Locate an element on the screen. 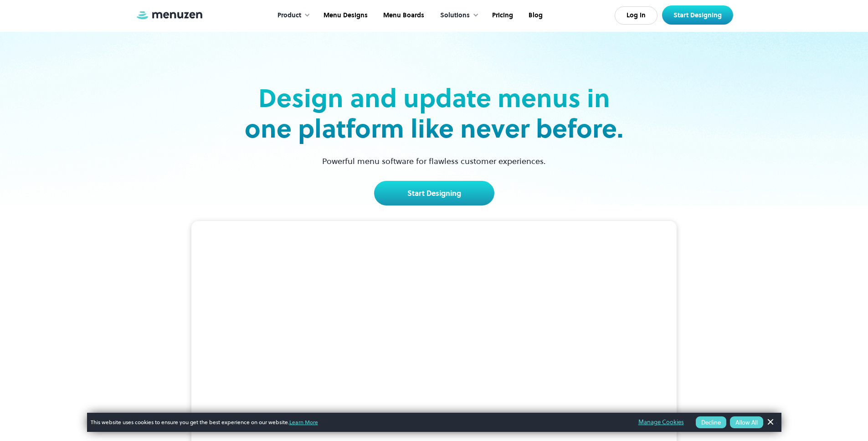 The height and width of the screenshot is (441, 868). button: Decline is located at coordinates (711, 422).